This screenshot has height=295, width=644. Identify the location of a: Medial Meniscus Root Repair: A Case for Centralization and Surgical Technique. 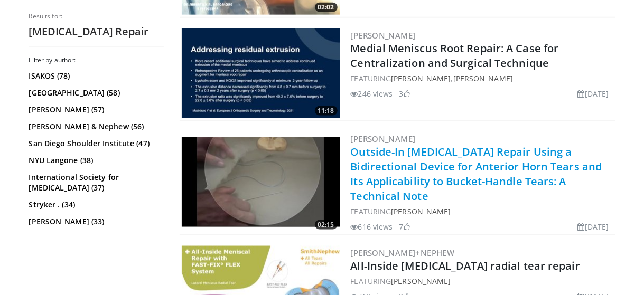
(455, 56).